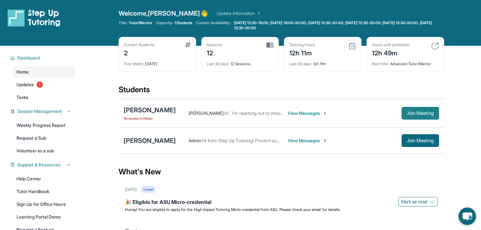 The image size is (481, 230). I want to click on a: Update Information, so click(239, 13).